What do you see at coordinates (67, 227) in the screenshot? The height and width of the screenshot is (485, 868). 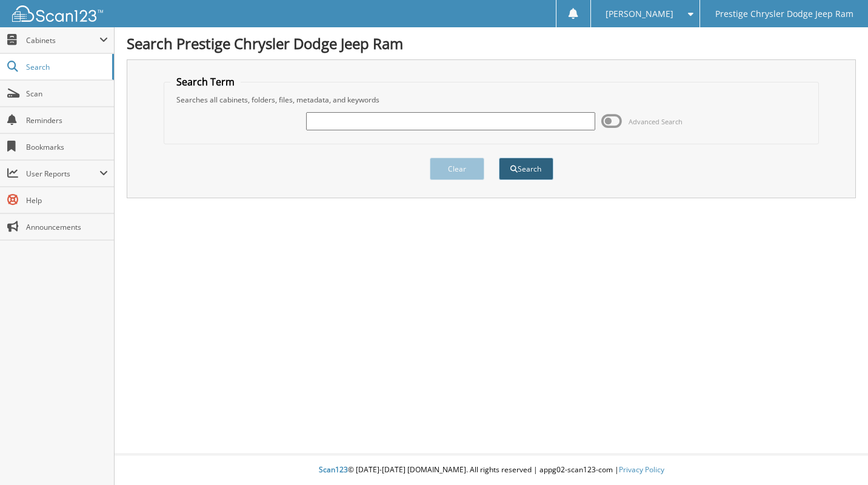 I see `span: Announcements` at bounding box center [67, 227].